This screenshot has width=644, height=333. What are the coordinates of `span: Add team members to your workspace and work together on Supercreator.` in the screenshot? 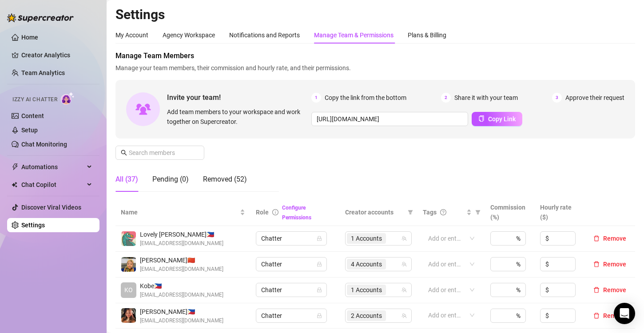 It's located at (237, 117).